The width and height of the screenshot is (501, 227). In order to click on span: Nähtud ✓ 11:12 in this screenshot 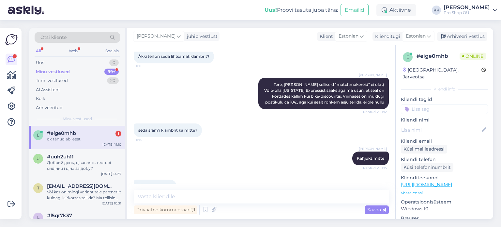, I will do `click(375, 112)`.